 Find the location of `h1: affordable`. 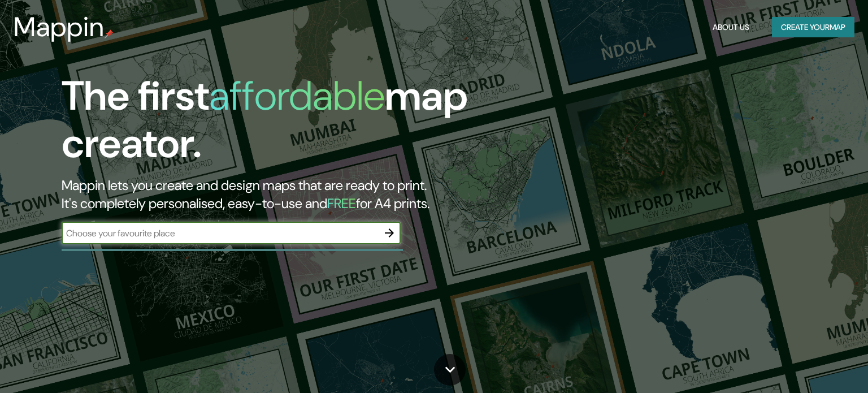

h1: affordable is located at coordinates (297, 95).